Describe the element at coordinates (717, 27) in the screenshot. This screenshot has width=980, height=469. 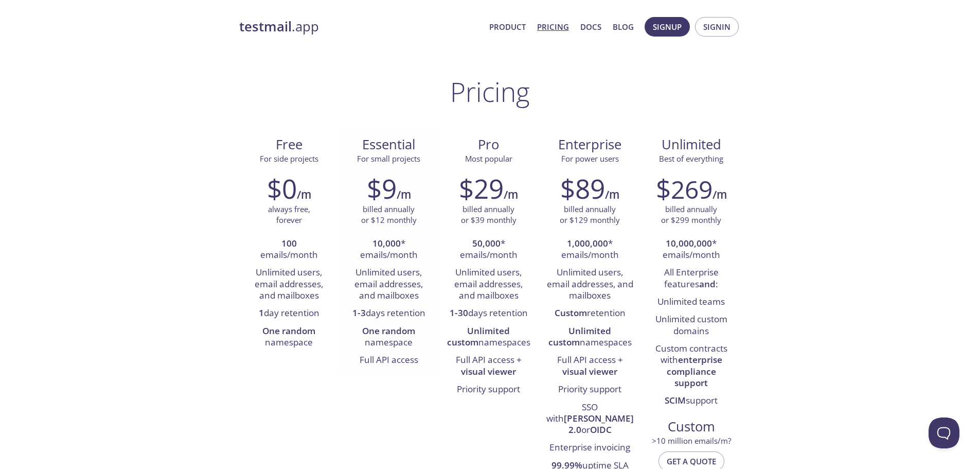
I see `button: Signin` at that location.